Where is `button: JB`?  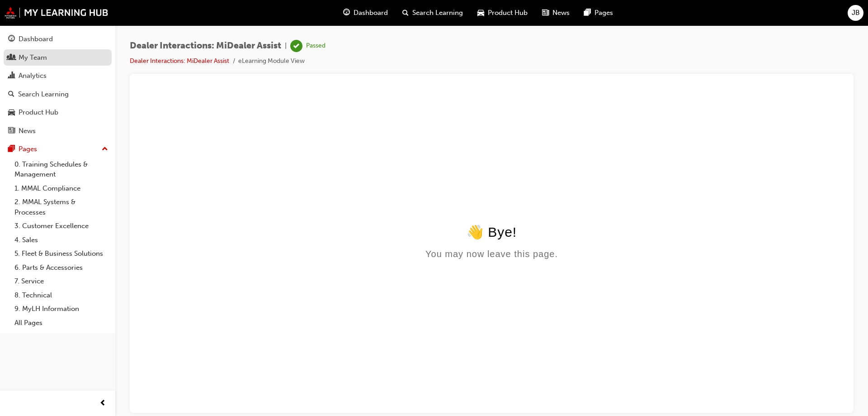 button: JB is located at coordinates (855, 13).